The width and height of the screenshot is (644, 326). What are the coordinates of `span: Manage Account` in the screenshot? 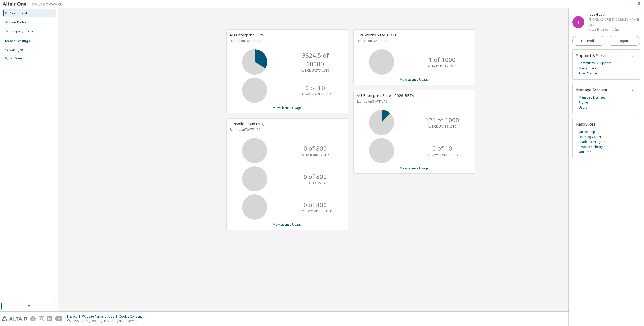 It's located at (592, 90).